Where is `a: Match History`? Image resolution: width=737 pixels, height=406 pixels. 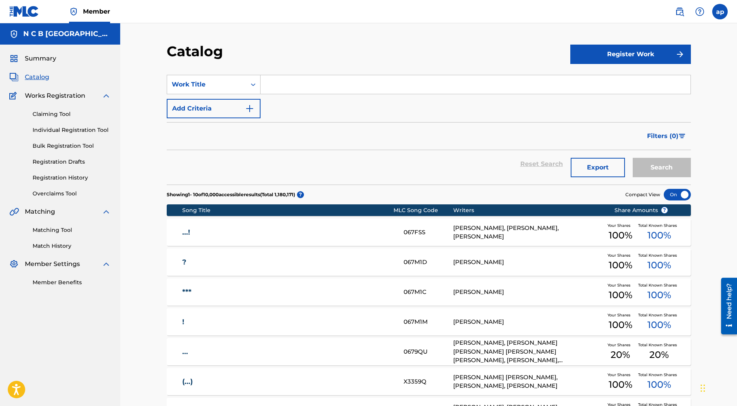
a: Match History is located at coordinates (72, 246).